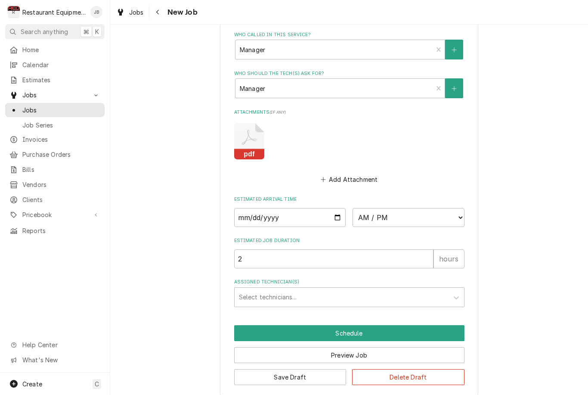 The width and height of the screenshot is (588, 395). Describe the element at coordinates (181, 12) in the screenshot. I see `span: New Job` at that location.